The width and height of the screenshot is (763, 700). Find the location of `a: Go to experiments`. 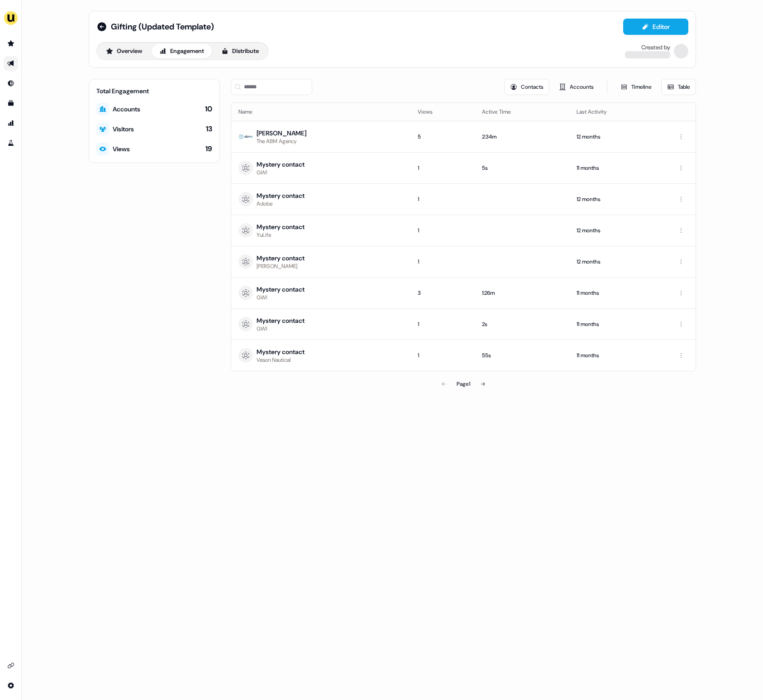

a: Go to experiments is located at coordinates (11, 143).